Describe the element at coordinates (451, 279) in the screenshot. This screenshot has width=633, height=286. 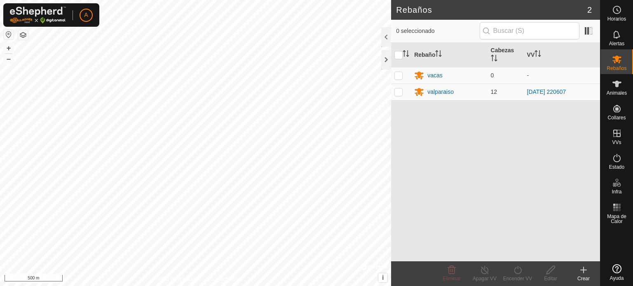
I see `span: Eliminar` at that location.